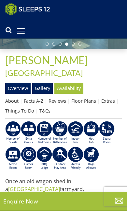 The width and height of the screenshot is (127, 211). Describe the element at coordinates (109, 101) in the screenshot. I see `a: Extras` at that location.